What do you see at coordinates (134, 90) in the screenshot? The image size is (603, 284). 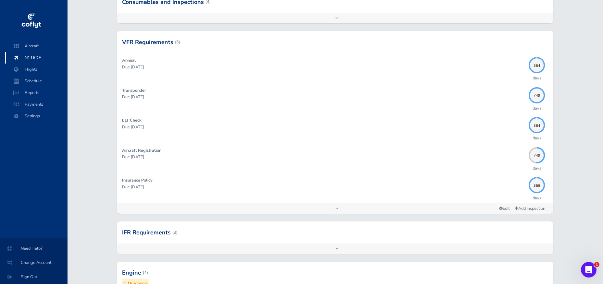 I see `strong: Transponder` at bounding box center [134, 90].